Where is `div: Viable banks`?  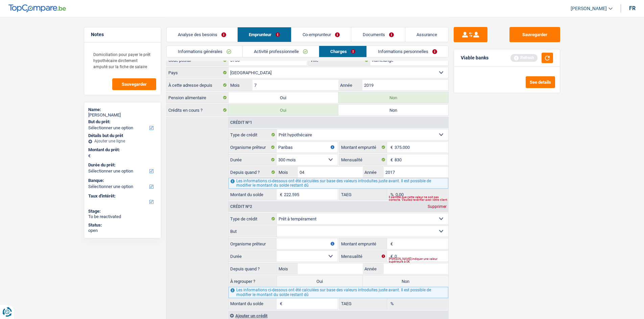
div: Viable banks is located at coordinates (475, 58).